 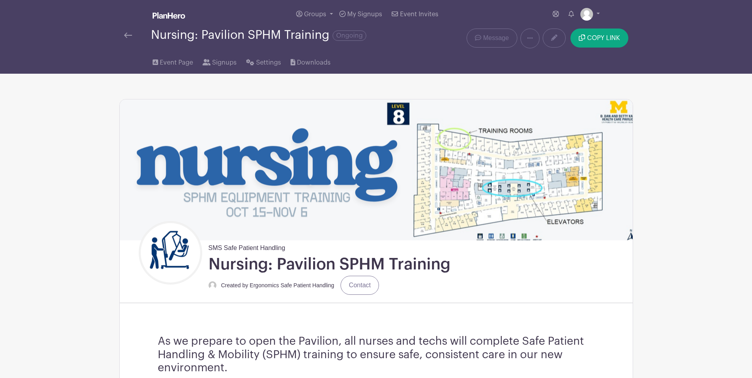 I want to click on h3: As we prepare to open the Pavilion, all nurses and techs will complete Safe Patient Handling & Mo..., so click(x=376, y=355).